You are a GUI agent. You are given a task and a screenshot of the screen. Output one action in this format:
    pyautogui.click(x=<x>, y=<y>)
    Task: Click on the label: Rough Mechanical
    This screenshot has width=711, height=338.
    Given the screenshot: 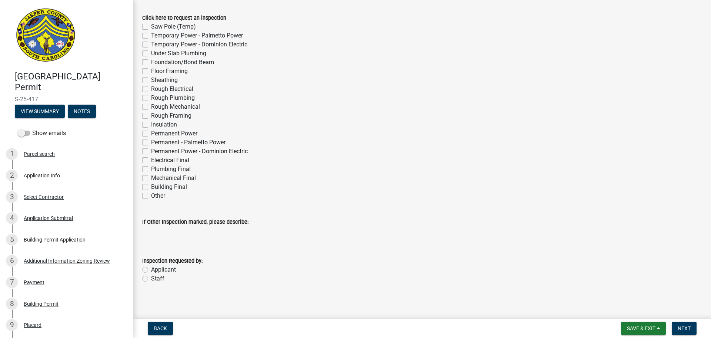 What is the action you would take?
    pyautogui.click(x=176, y=107)
    